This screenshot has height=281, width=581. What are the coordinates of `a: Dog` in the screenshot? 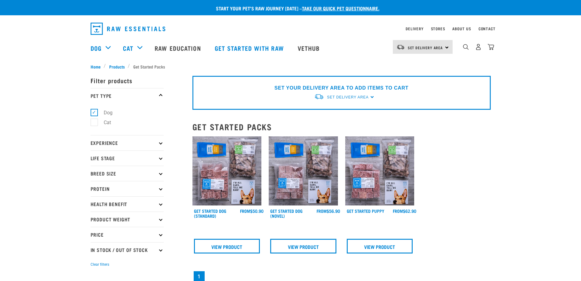 It's located at (96, 48).